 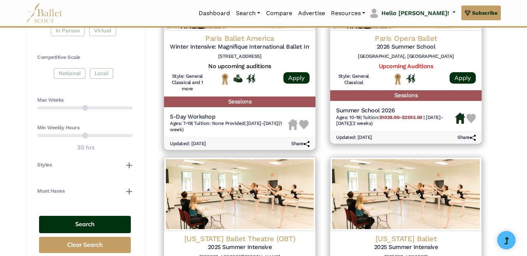 What do you see at coordinates (485, 13) in the screenshot?
I see `span: Subscribe` at bounding box center [485, 13].